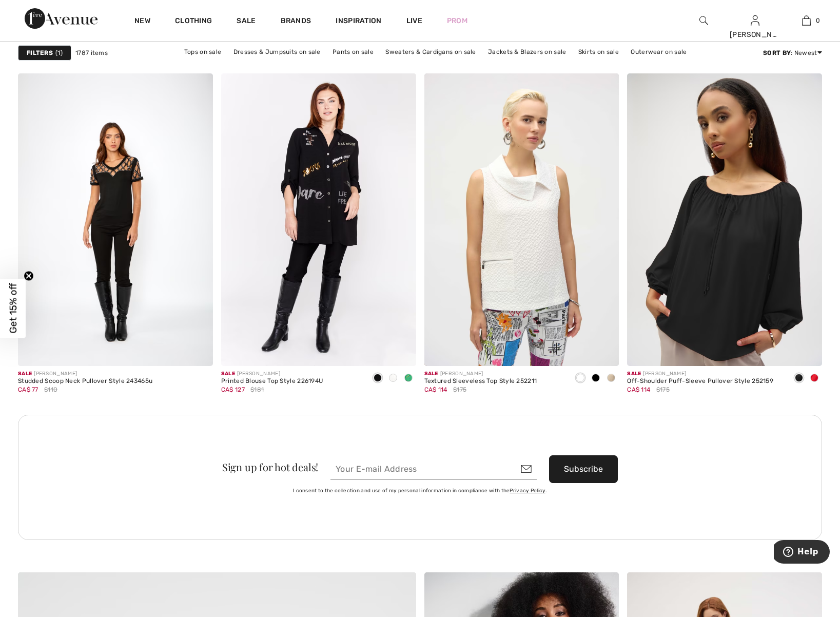 This screenshot has height=617, width=840. I want to click on img: search the website, so click(703, 21).